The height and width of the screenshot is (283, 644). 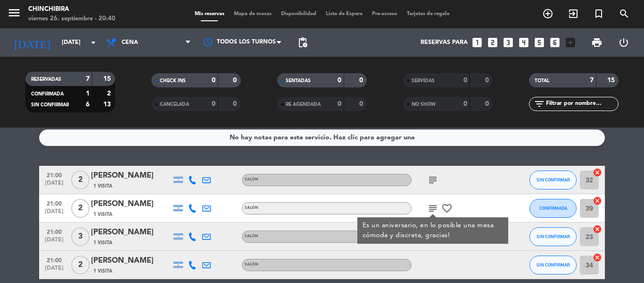 What do you see at coordinates (173, 80) in the screenshot?
I see `span: CHECK INS` at bounding box center [173, 80].